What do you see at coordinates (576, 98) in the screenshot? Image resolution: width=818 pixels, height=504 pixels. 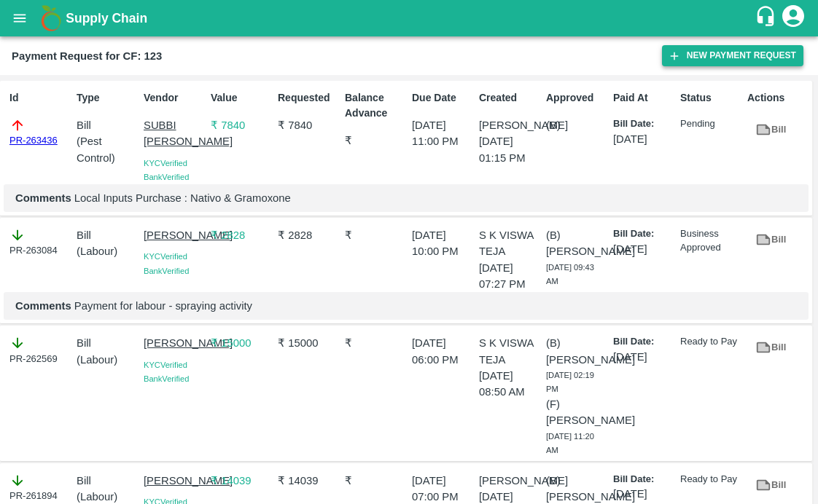 I see `p: Approved` at bounding box center [576, 98].